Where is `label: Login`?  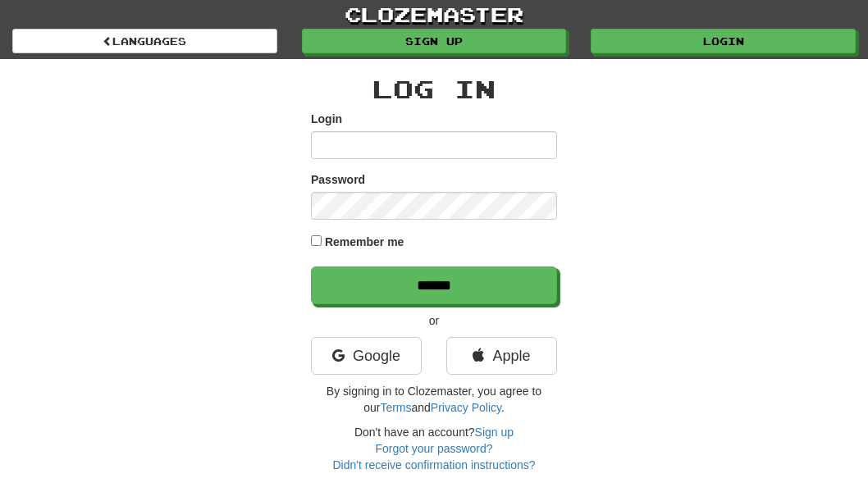
label: Login is located at coordinates (326, 119).